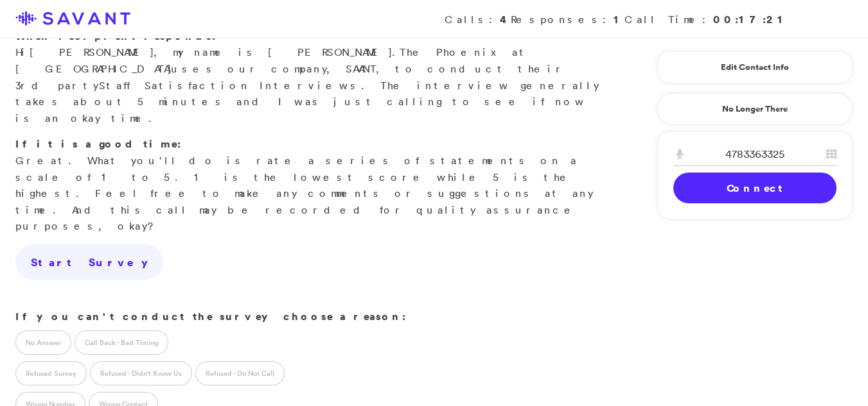 The height and width of the screenshot is (406, 868). I want to click on strong: When recipient responds:, so click(116, 36).